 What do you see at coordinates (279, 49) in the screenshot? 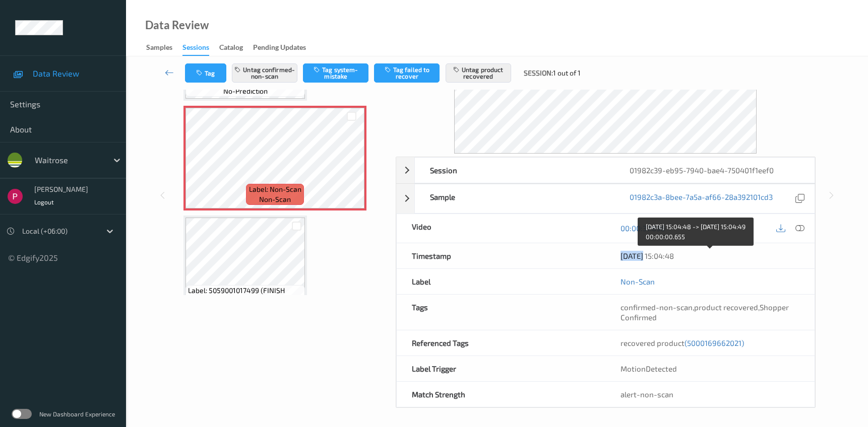
I see `div: Pending Updates` at bounding box center [279, 49].